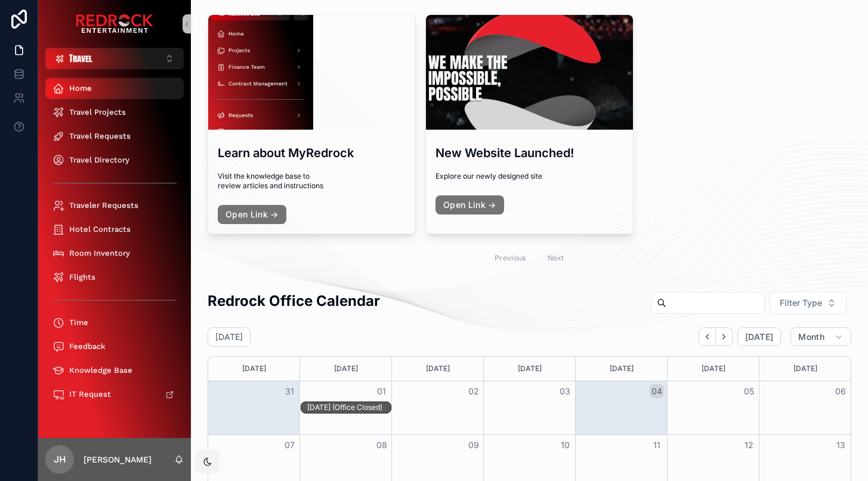 The height and width of the screenshot is (481, 868). What do you see at coordinates (290, 445) in the screenshot?
I see `button: 07` at bounding box center [290, 445].